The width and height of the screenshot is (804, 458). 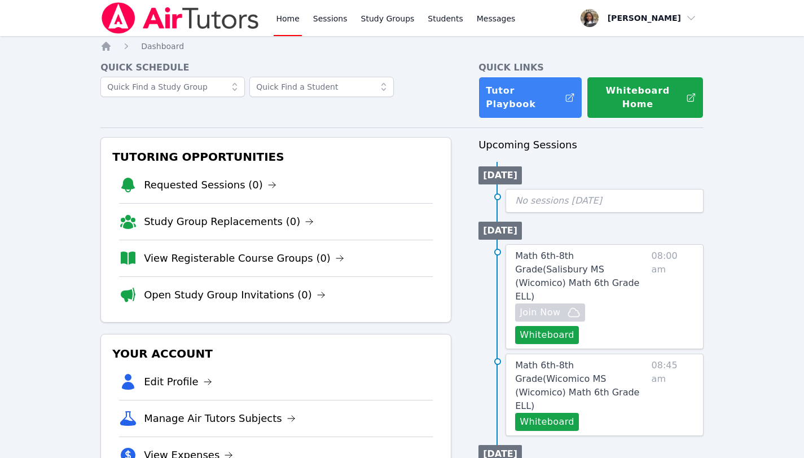 I want to click on a: Open Study Group Invitations (0), so click(x=235, y=295).